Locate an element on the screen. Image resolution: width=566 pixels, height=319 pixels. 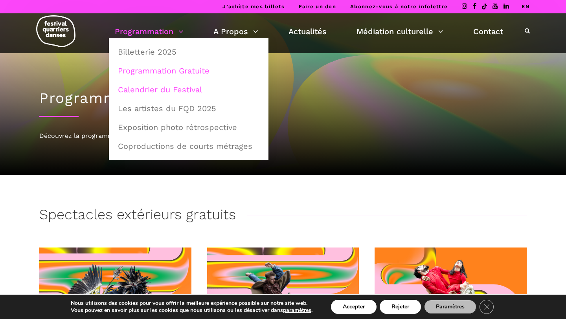
a: Calendrier du Festival is located at coordinates (189, 90).